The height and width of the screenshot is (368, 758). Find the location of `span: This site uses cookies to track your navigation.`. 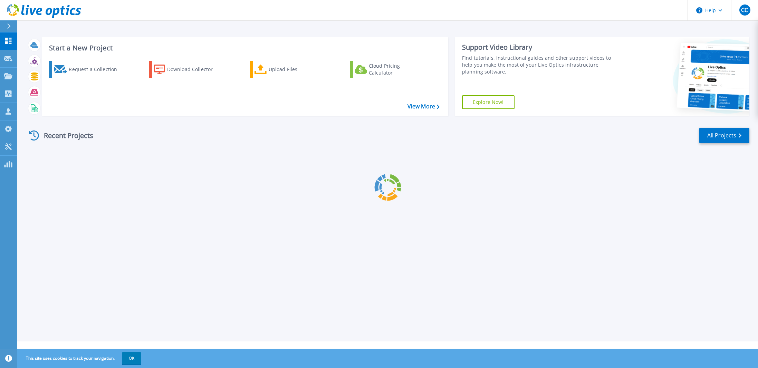

span: This site uses cookies to track your navigation. is located at coordinates (80, 358).